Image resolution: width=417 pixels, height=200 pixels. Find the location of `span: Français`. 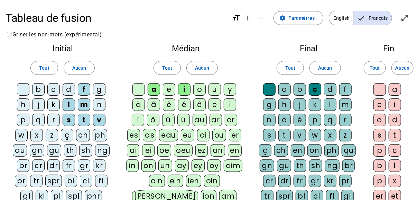

span: Français is located at coordinates (373, 18).